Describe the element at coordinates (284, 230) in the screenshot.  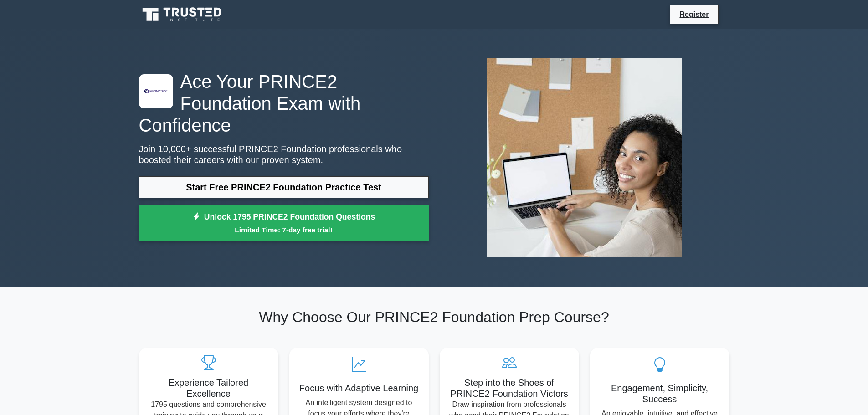
I see `small: Limited Time: 7-day free trial!` at that location.